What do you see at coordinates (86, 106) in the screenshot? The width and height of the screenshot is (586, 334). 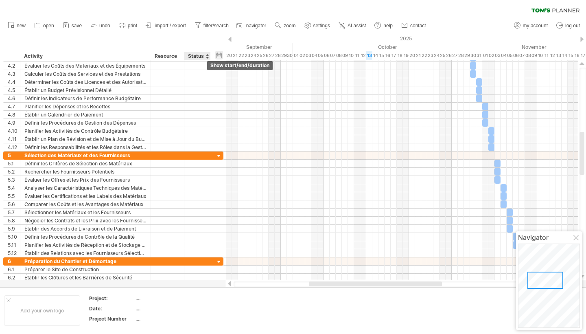 I see `div: Planifier les Dépenses et les Recettes` at bounding box center [86, 106].